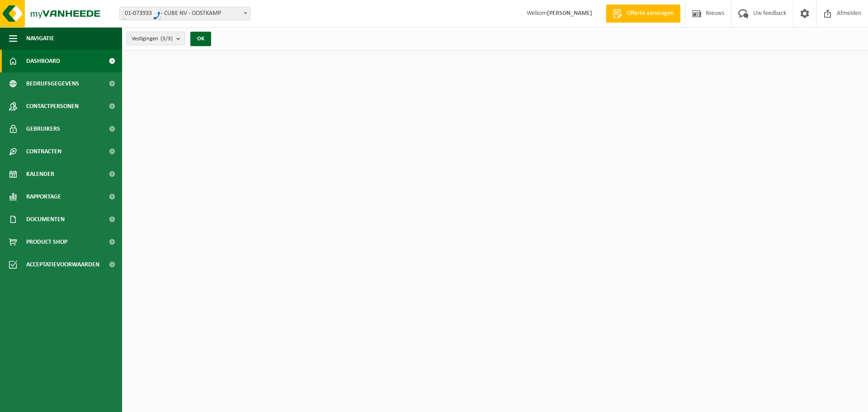 The height and width of the screenshot is (412, 868). What do you see at coordinates (157, 15) in the screenshot?
I see `img: hfpfyWBK5wQHBAGPgDf9c6qAYOxxMAAAAASUVORK5CYII=` at bounding box center [157, 15].